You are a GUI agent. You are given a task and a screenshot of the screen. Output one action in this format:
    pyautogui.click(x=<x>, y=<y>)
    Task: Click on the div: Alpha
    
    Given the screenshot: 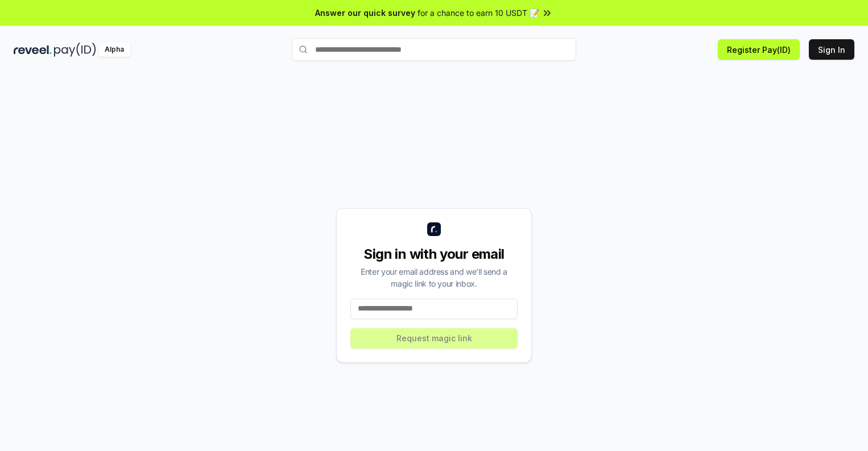 What is the action you would take?
    pyautogui.click(x=114, y=50)
    